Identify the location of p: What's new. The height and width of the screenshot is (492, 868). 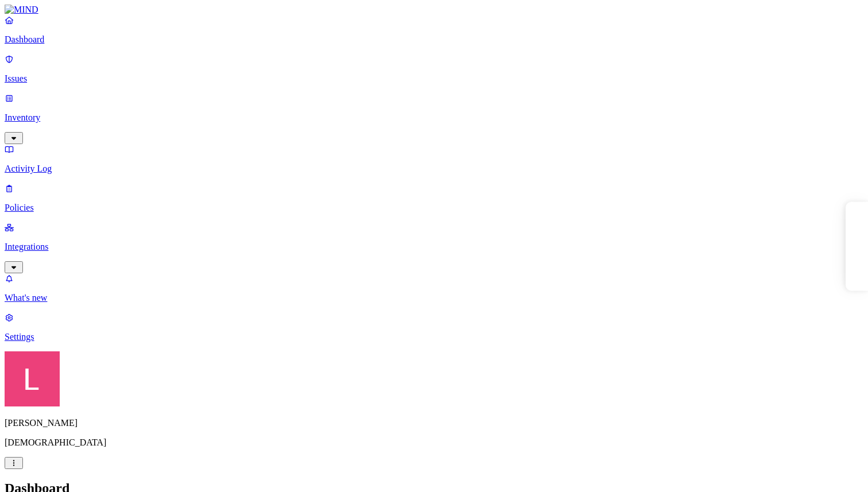
(434, 298).